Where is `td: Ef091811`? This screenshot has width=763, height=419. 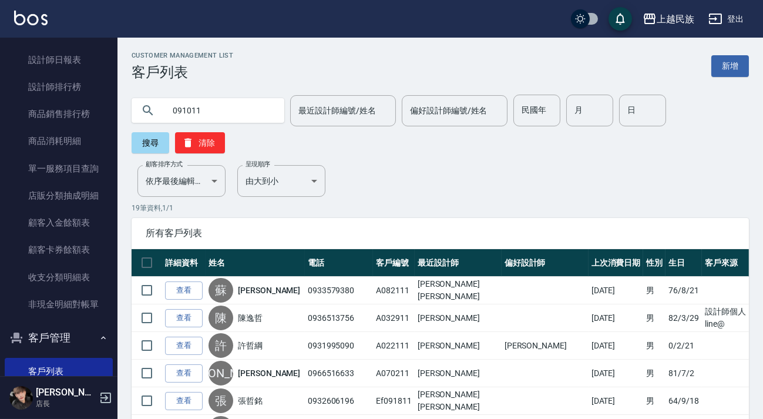
td: Ef091811 is located at coordinates (393, 400).